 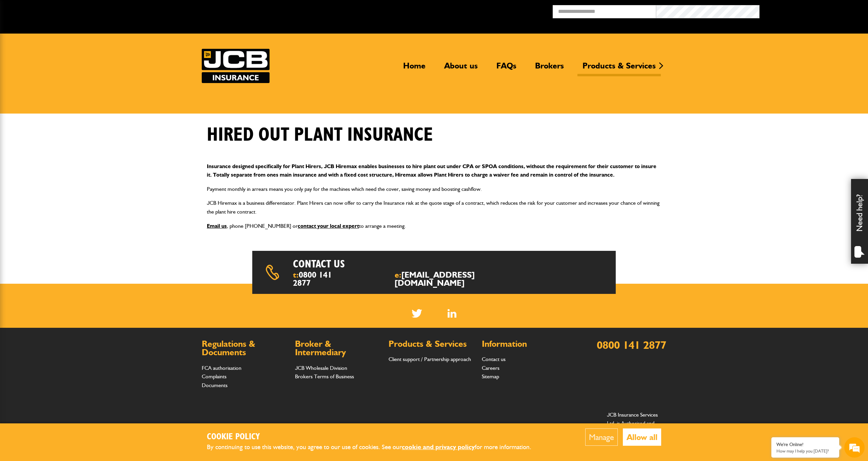 What do you see at coordinates (434, 171) in the screenshot?
I see `p: Insurance designed specifically for Plant Hirers, JCB Hiremax enables businesses to hire plant ou...` at bounding box center [434, 171].